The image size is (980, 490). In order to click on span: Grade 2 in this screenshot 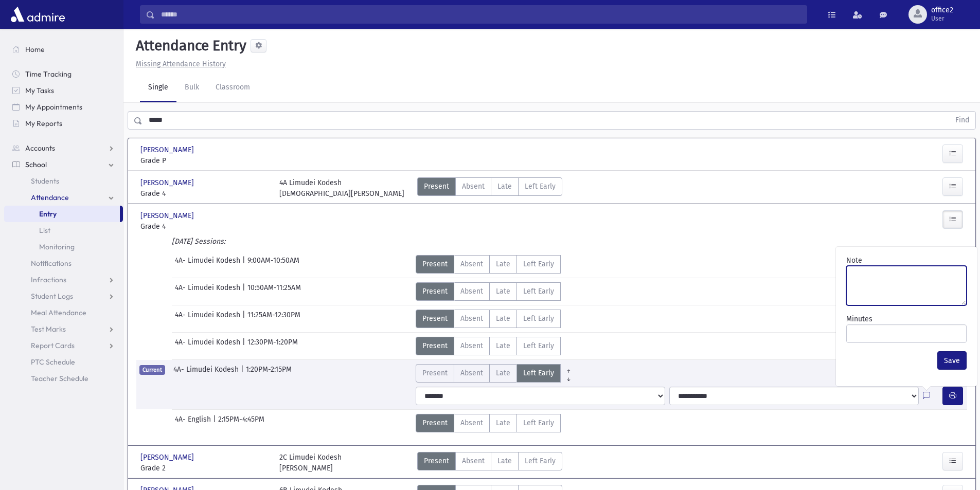, I will do `click(205, 468)`.